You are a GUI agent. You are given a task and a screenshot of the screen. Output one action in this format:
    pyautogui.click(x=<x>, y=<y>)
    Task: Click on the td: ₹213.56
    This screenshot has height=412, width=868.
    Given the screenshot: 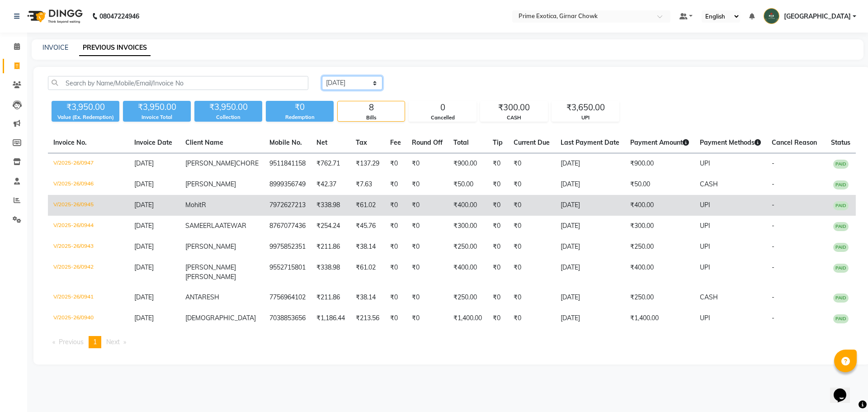 What is the action you would take?
    pyautogui.click(x=368, y=318)
    